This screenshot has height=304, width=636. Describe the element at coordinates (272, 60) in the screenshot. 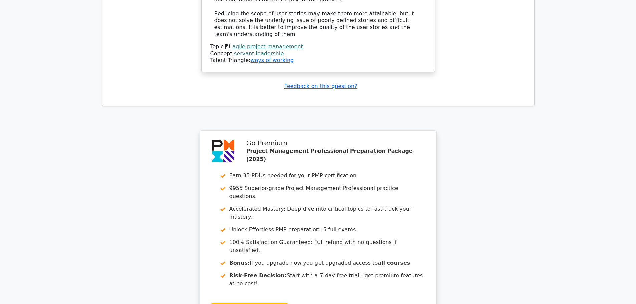

I see `a: ways of working` at that location.